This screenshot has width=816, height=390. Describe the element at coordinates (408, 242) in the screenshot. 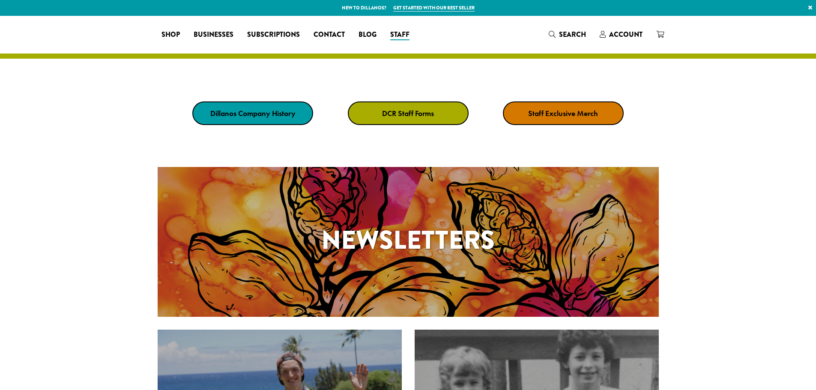

I see `a: Newsletters` at that location.